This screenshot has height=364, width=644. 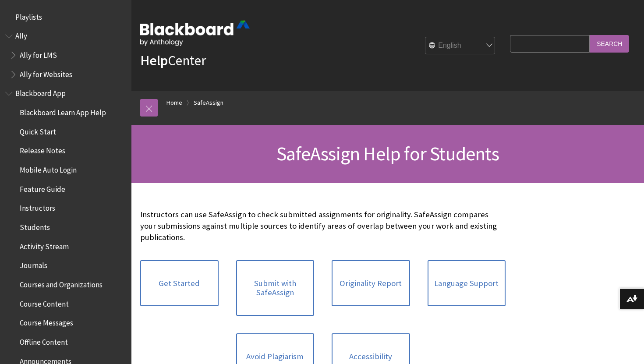 What do you see at coordinates (43, 149) in the screenshot?
I see `span: Release Notes` at bounding box center [43, 149].